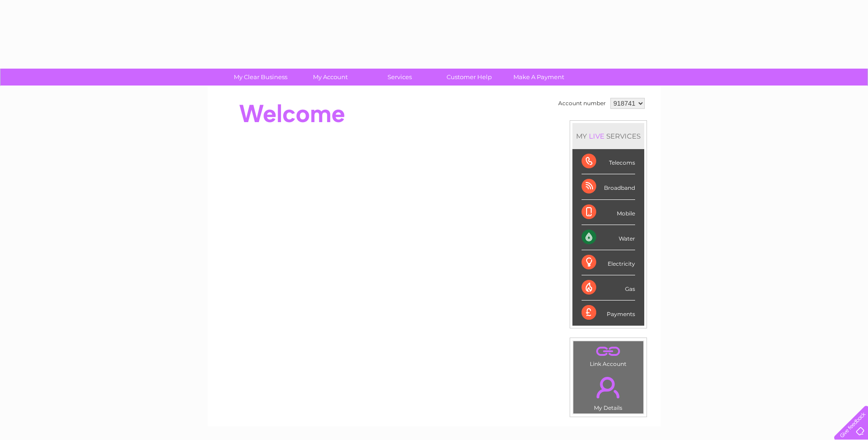 The width and height of the screenshot is (868, 440). I want to click on div: Electricity, so click(608, 263).